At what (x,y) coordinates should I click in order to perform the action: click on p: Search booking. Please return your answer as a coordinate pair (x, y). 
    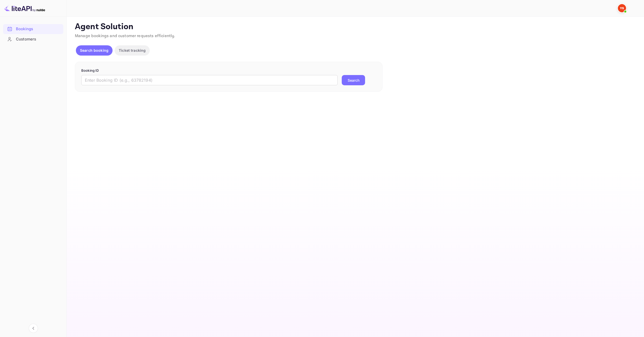
    Looking at the image, I should click on (94, 50).